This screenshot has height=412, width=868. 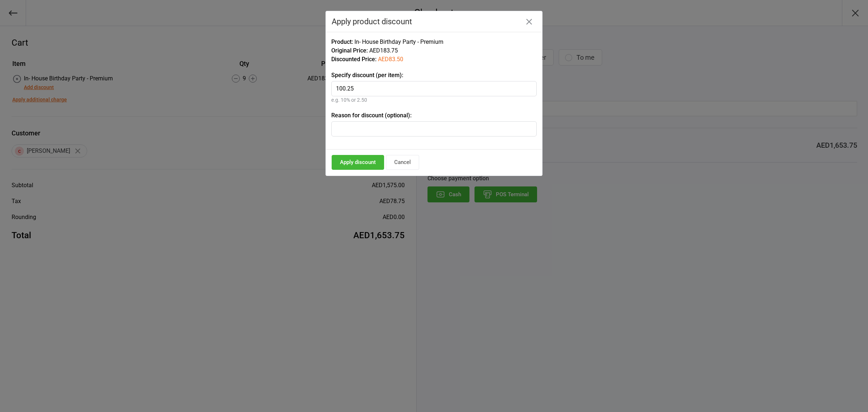 What do you see at coordinates (434, 42) in the screenshot?
I see `div: In- House Birthday Party - Premium` at bounding box center [434, 42].